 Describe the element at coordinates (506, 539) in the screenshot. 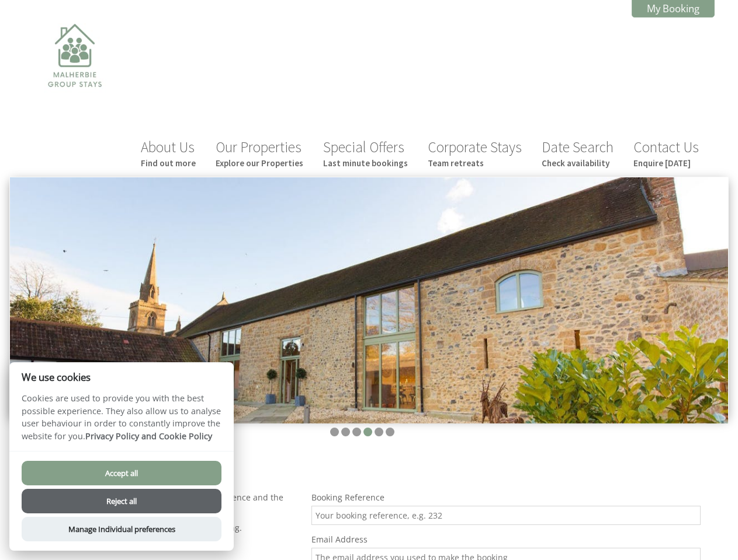

I see `label: Email Address` at that location.